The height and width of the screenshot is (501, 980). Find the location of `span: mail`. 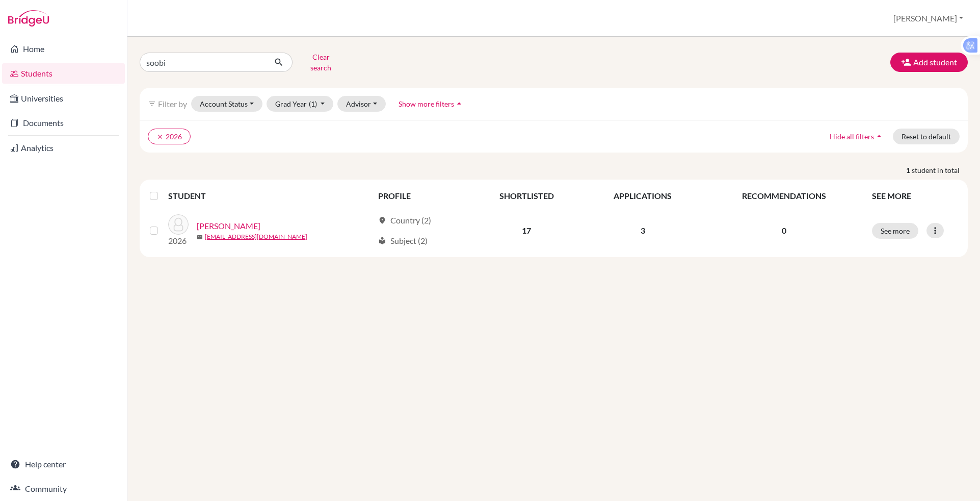

span: mail is located at coordinates (199, 237).